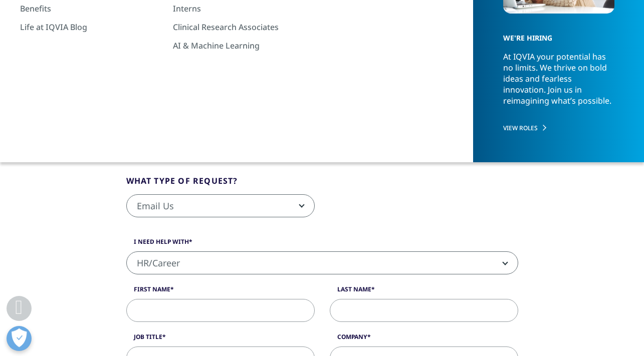 The height and width of the screenshot is (356, 644). What do you see at coordinates (424, 292) in the screenshot?
I see `label: Last Name` at bounding box center [424, 292].